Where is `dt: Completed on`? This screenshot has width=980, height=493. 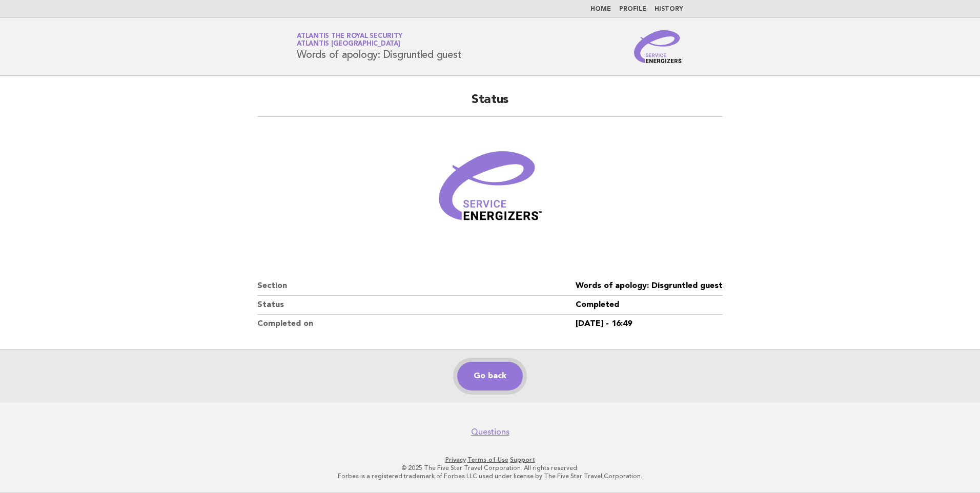
dt: Completed on is located at coordinates (416, 324).